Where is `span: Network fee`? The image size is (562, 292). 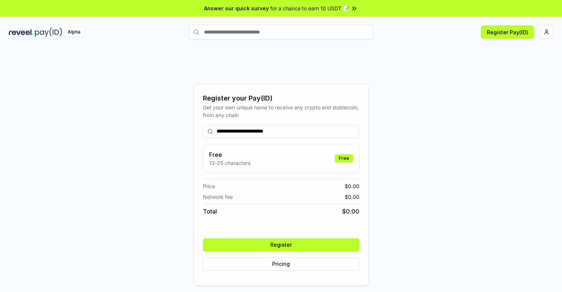 span: Network fee is located at coordinates (218, 197).